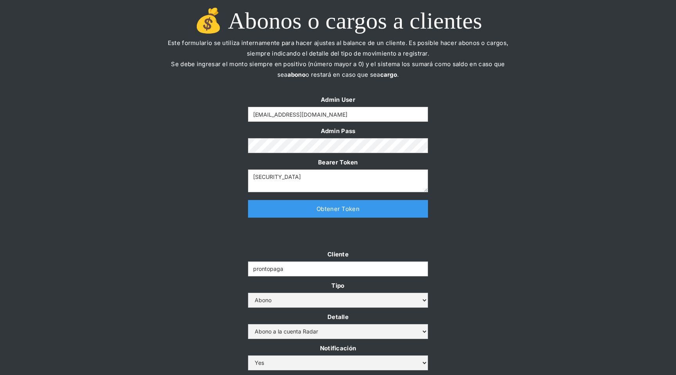 The image size is (676, 375). Describe the element at coordinates (338, 64) in the screenshot. I see `p: Este formulario se utiliza internamente para hacer ajustes al balance de un cliente. Es posible h...` at that location.